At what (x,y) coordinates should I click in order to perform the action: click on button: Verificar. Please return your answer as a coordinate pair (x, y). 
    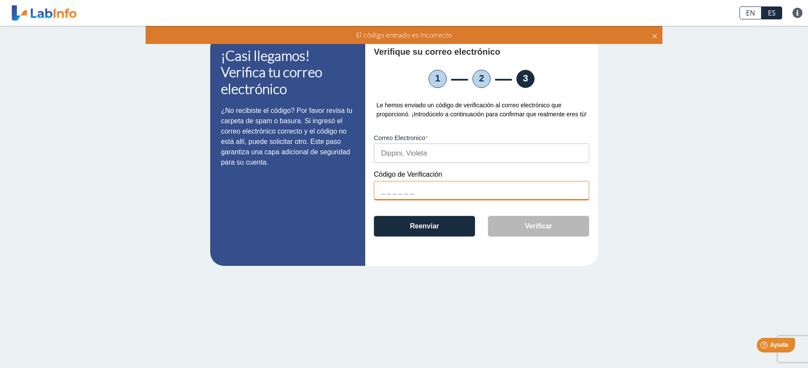
    Looking at the image, I should click on (539, 226).